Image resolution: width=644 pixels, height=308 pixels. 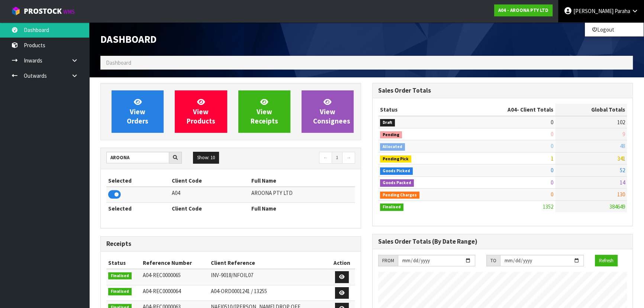 I want to click on a: A04 - AROONA PTY LTD, so click(x=524, y=11).